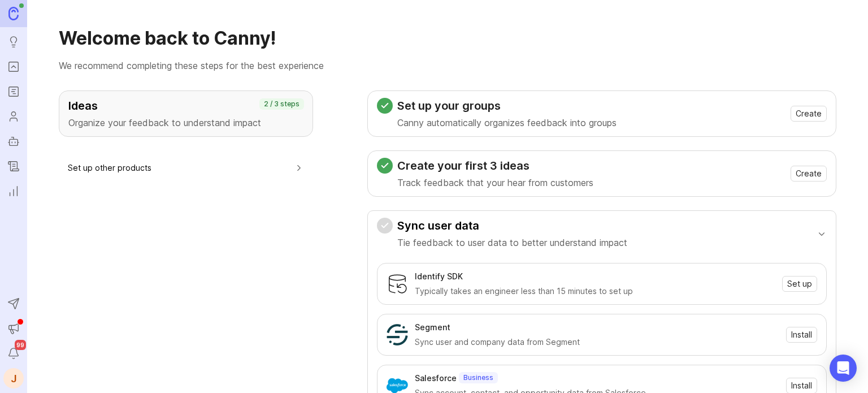 This screenshot has width=868, height=393. What do you see at coordinates (13, 353) in the screenshot?
I see `button: Notifications` at bounding box center [13, 353].